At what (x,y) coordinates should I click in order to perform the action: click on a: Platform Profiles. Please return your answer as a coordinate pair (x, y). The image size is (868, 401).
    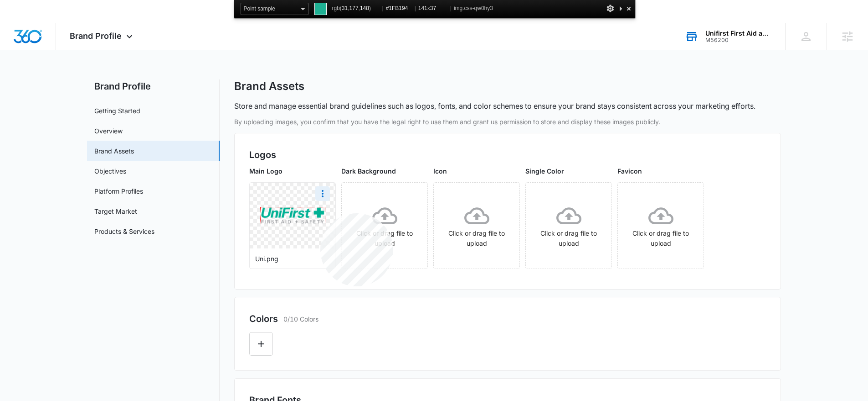
    Looking at the image, I should click on (119, 191).